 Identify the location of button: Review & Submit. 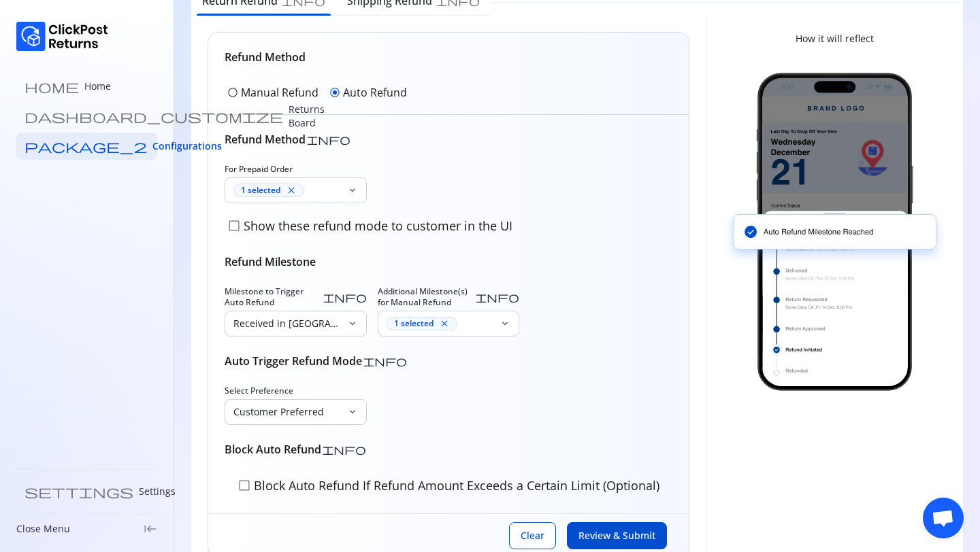
(617, 536).